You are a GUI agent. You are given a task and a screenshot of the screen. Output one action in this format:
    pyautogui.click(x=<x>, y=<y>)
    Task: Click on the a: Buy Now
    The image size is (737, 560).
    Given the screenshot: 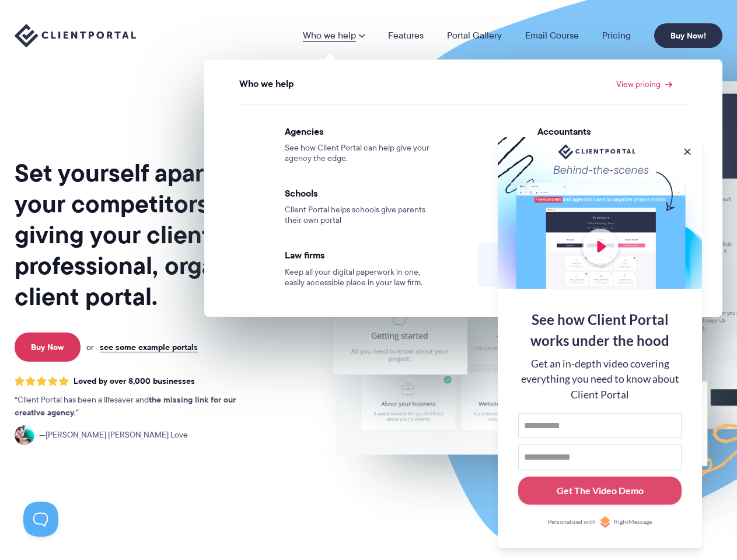 What is the action you would take?
    pyautogui.click(x=47, y=347)
    